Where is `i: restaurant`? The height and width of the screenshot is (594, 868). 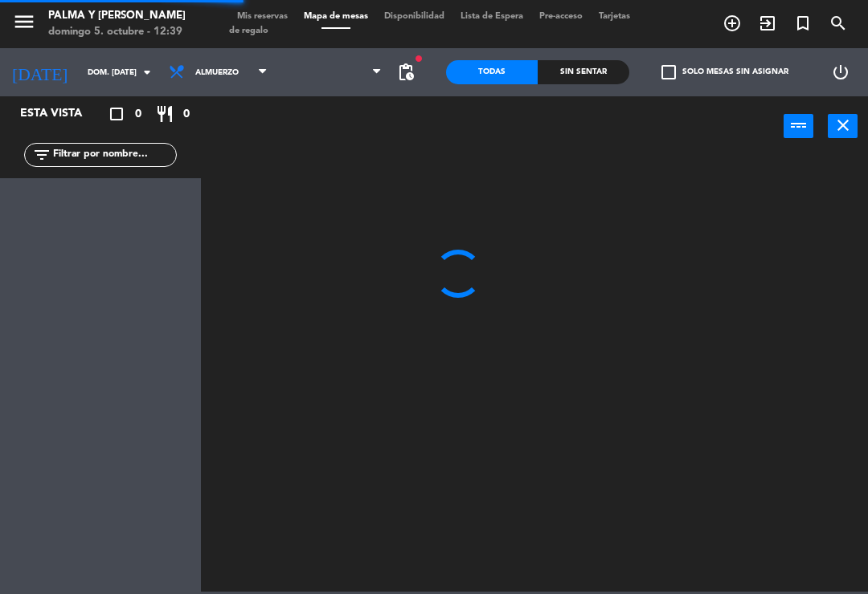 i: restaurant is located at coordinates (164, 114).